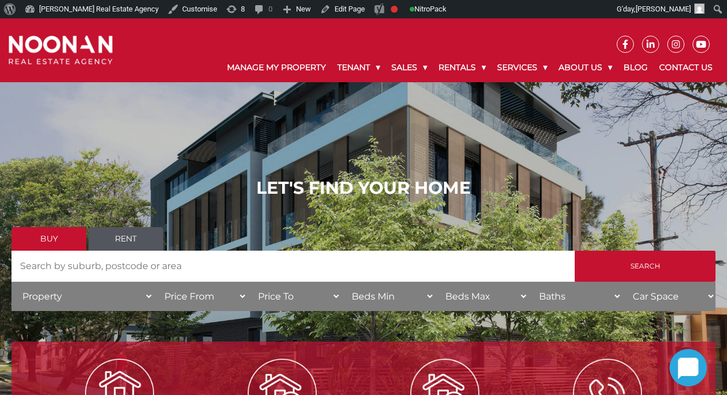 This screenshot has width=727, height=395. What do you see at coordinates (277, 67) in the screenshot?
I see `a: Manage My Property` at bounding box center [277, 67].